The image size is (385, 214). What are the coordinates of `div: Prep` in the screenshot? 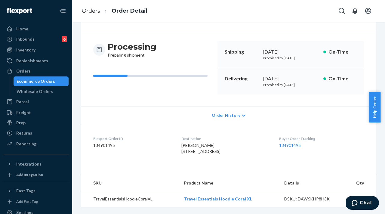 It's located at (21, 123).